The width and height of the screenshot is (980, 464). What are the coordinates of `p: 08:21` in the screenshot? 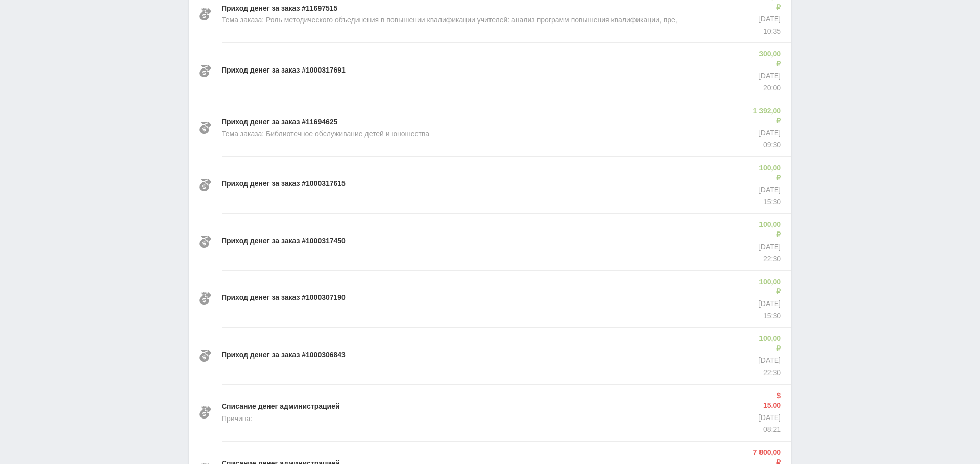 It's located at (770, 429).